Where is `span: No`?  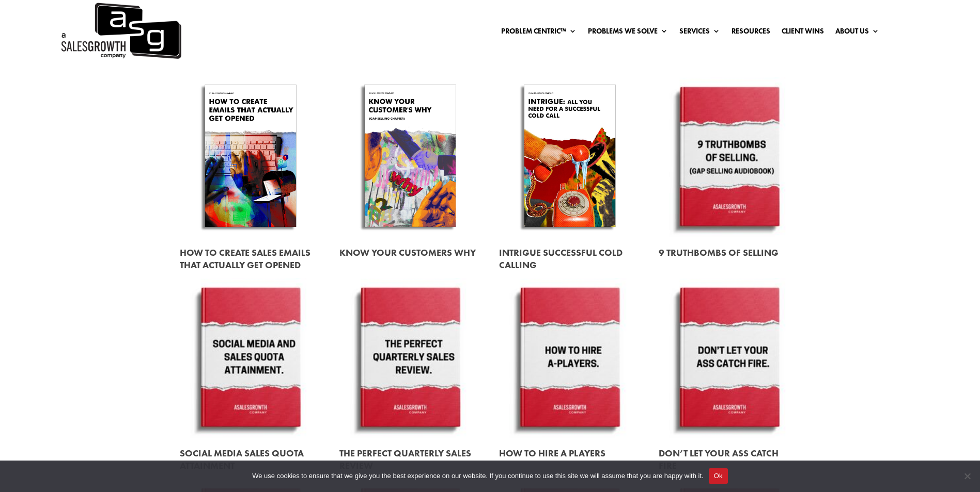 span: No is located at coordinates (967, 477).